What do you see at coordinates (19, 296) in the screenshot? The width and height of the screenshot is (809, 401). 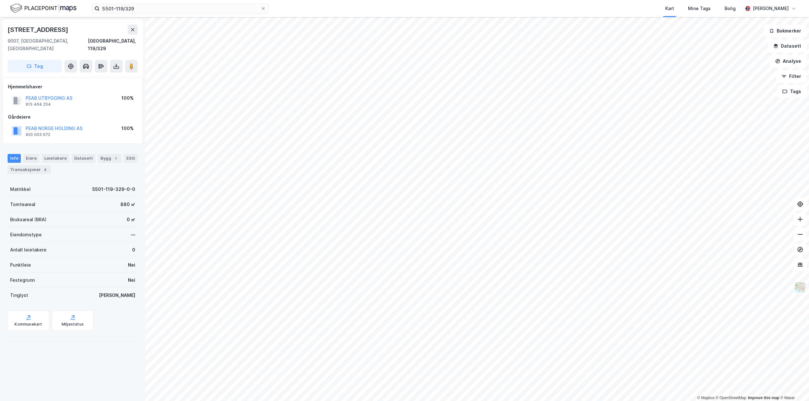 I see `div: Tinglyst` at bounding box center [19, 296].